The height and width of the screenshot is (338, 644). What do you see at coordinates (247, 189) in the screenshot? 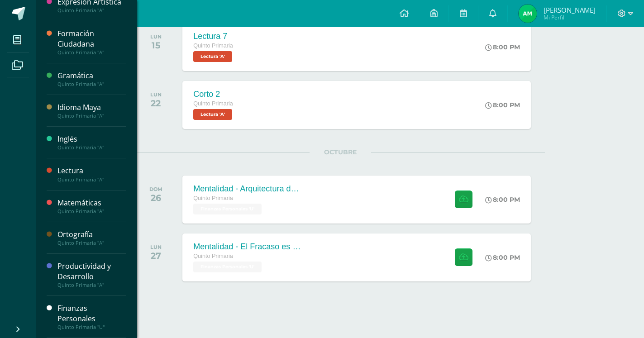
I see `div: Mentalidad - Arquitectura de Mi Destino` at bounding box center [247, 189].